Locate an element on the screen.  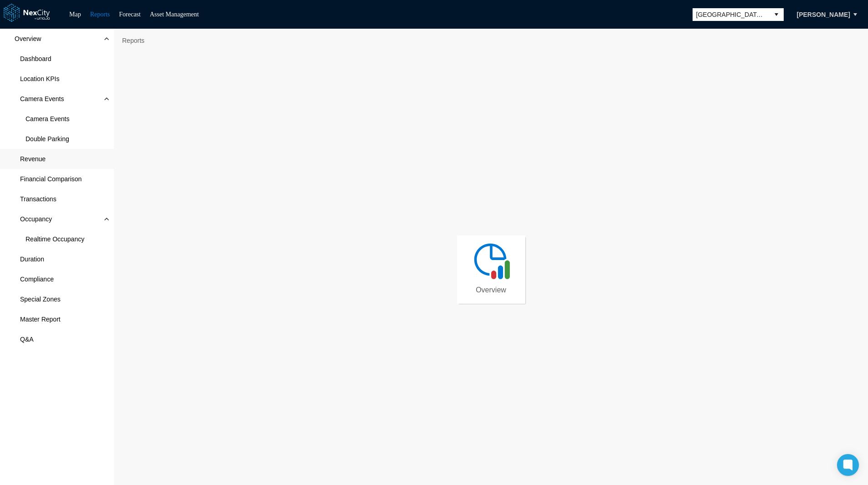
button: select is located at coordinates (776, 15).